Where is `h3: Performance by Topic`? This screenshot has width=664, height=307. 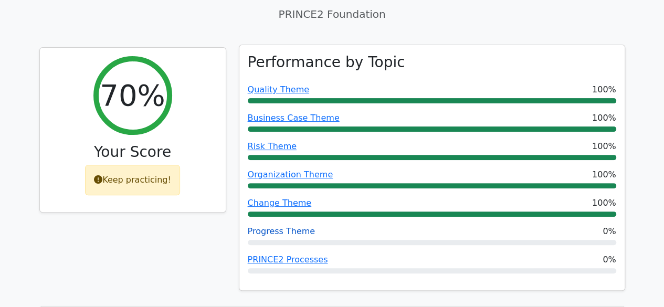
h3: Performance by Topic is located at coordinates (326, 62).